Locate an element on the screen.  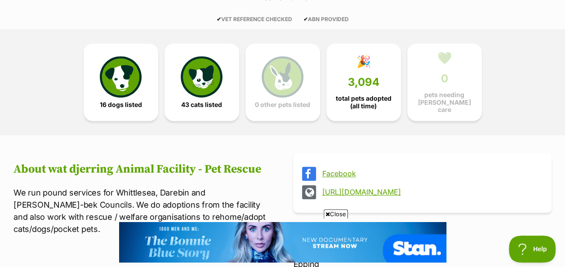
span: 16 dogs listed is located at coordinates (121, 105).